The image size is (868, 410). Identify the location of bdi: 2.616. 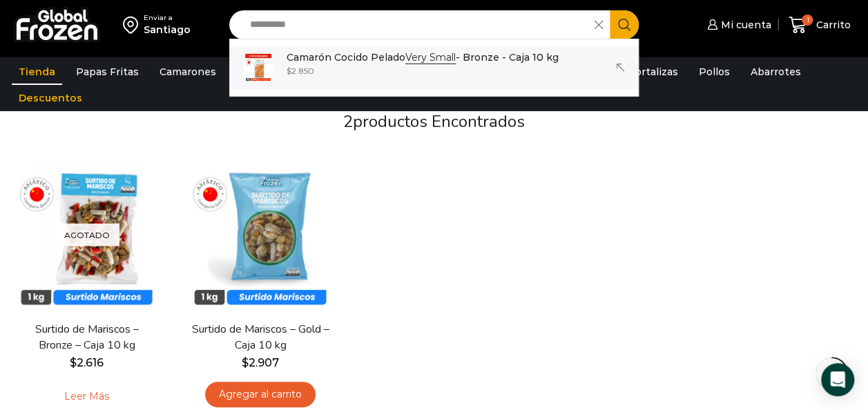
(86, 363).